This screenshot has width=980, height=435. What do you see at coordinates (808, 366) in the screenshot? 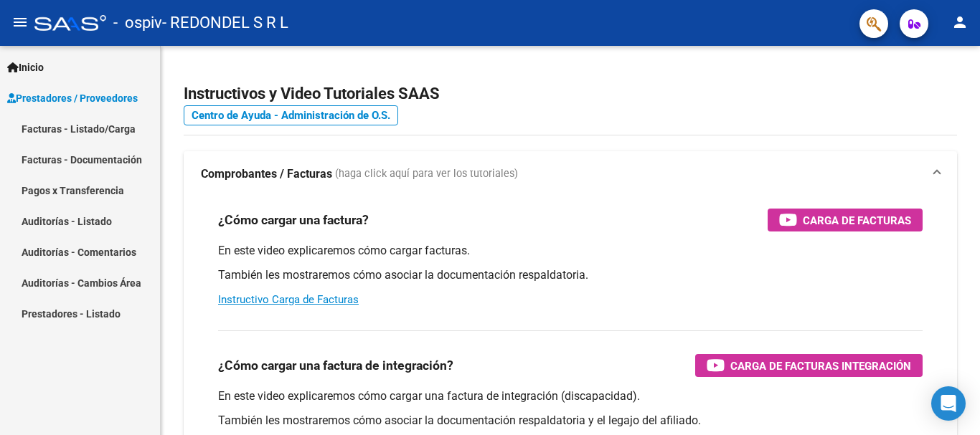
I see `button: Carga de Facturas Integración` at bounding box center [808, 366].